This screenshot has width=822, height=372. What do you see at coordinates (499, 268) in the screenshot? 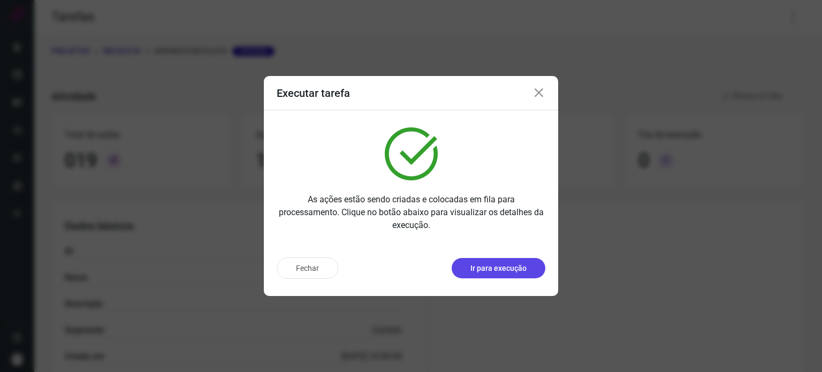
I see `button: Ir para execução` at bounding box center [499, 268].